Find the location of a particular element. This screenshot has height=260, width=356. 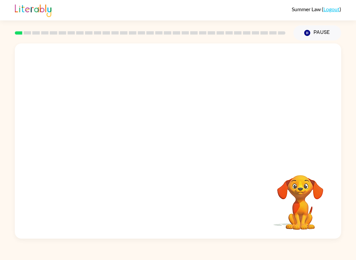

video: Your browser must support playing .mp4 files to use Literably. Please try using another browser. is located at coordinates (300, 198).